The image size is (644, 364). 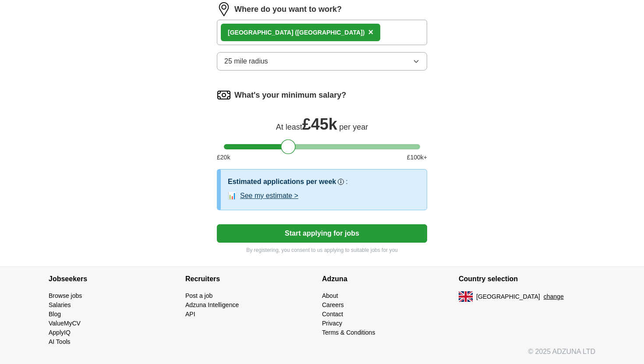 I want to click on button: 25 mile radius, so click(x=322, y=61).